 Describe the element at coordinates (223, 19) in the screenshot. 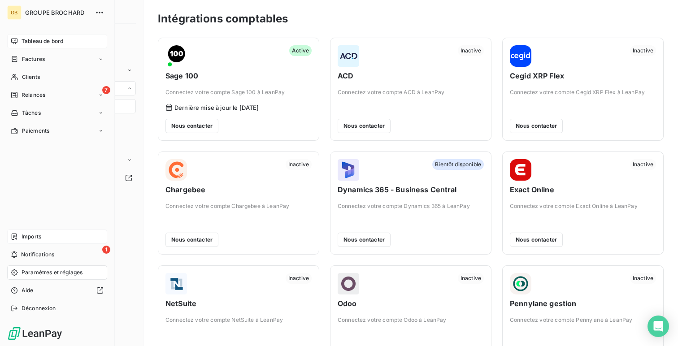

I see `h3: Intégrations comptables` at that location.